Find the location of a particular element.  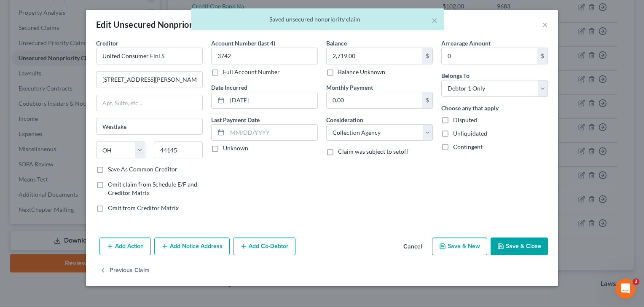

button: Save & Close is located at coordinates (519, 246).